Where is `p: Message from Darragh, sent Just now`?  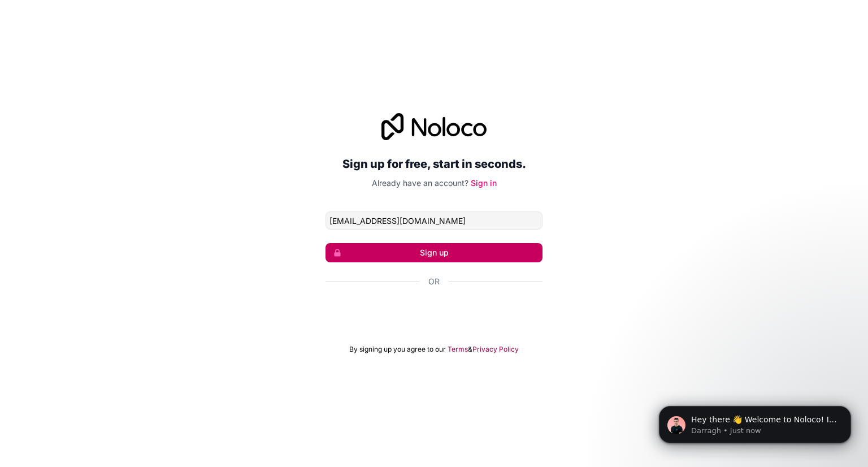 p: Message from Darragh, sent Just now is located at coordinates (122, 48).